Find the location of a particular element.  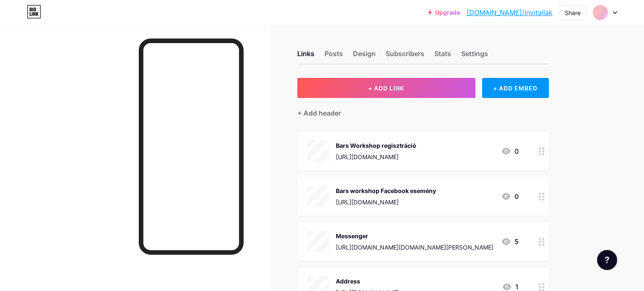

div: Address is located at coordinates (367, 281).